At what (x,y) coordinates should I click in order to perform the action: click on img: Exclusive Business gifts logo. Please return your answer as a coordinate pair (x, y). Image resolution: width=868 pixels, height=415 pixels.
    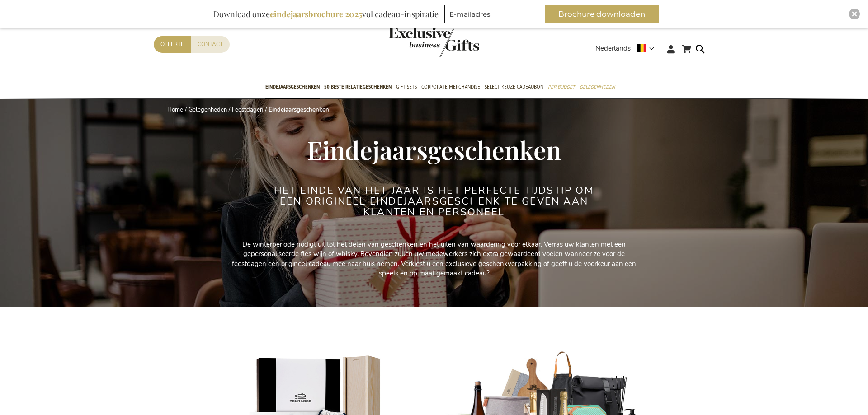
    Looking at the image, I should click on (434, 42).